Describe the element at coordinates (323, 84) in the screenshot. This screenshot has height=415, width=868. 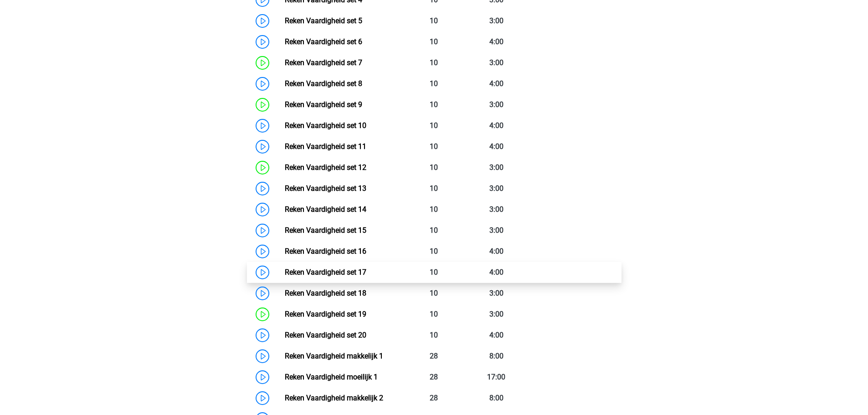
I see `a: Reken Vaardigheid set 8` at that location.